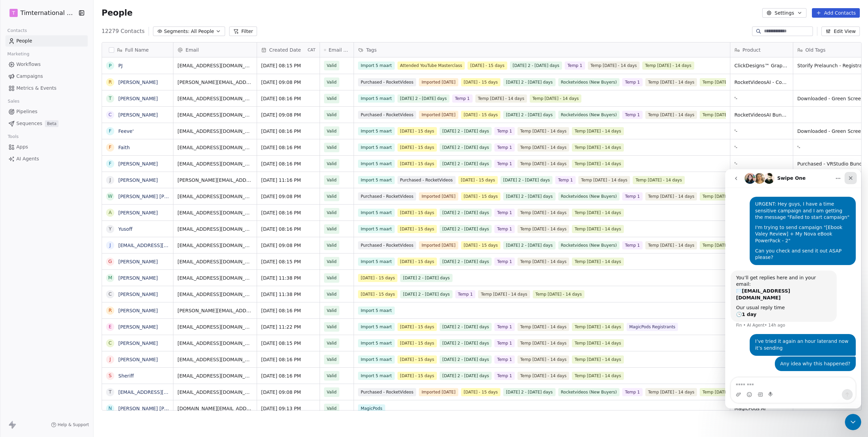  I want to click on div: Email Verification Status, so click(337, 50).